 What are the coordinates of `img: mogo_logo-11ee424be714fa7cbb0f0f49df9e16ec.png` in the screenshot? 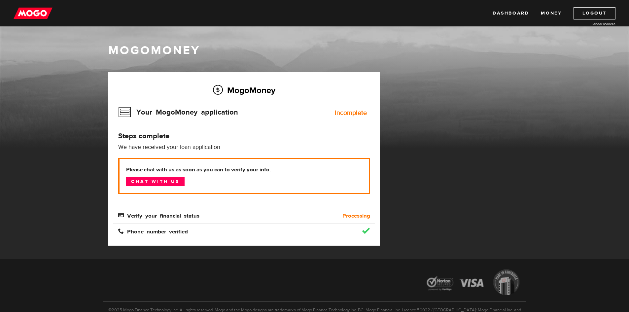 It's located at (33, 13).